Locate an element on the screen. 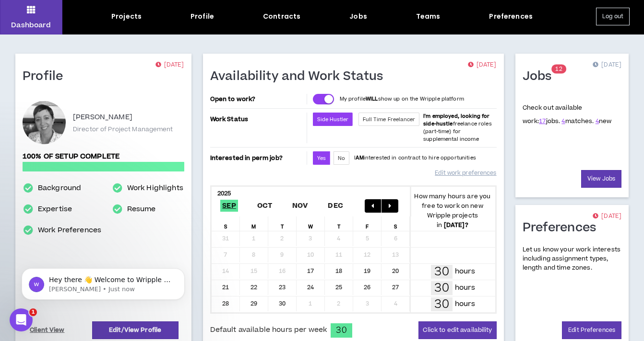  span: 2 is located at coordinates (561, 69).